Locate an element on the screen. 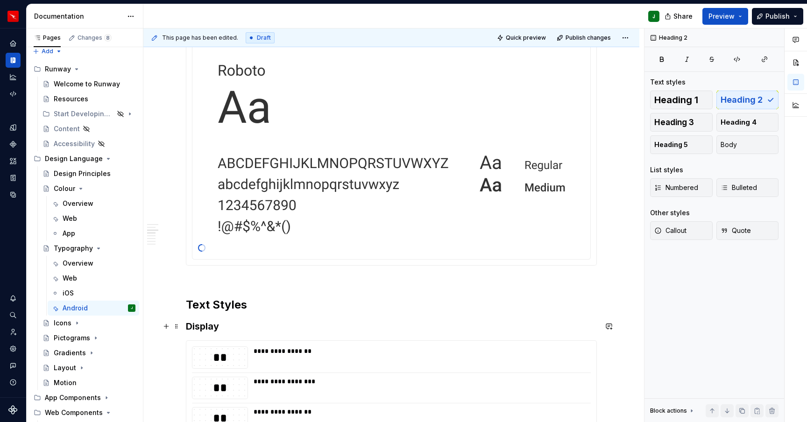 Image resolution: width=807 pixels, height=422 pixels. span: Heading 5 is located at coordinates (671, 145).